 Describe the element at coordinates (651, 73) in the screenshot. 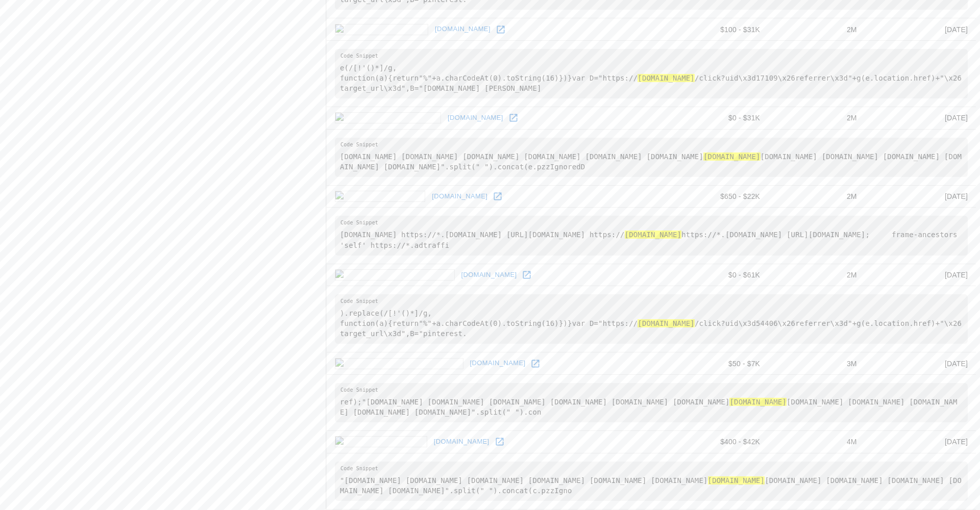

I see `pre: e(/[!'()*]/g, function(a){return"%"+a.charCodeAt(0).toString(16)})}var D="https:// /click?uid\x3d...` at that location.